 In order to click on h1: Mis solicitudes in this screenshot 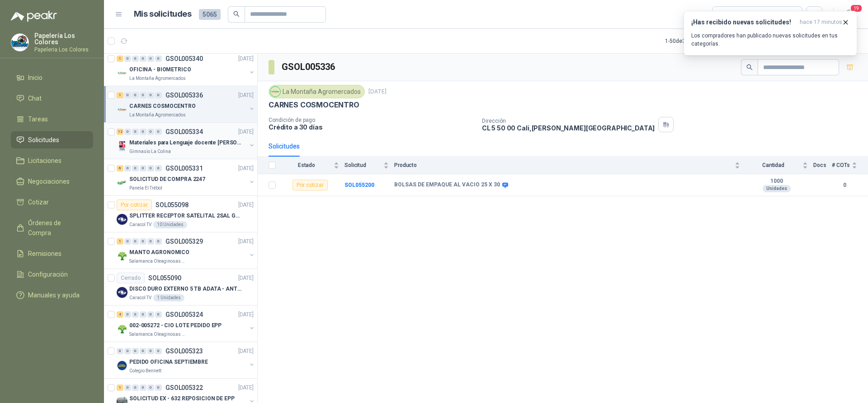, I will do `click(163, 14)`.